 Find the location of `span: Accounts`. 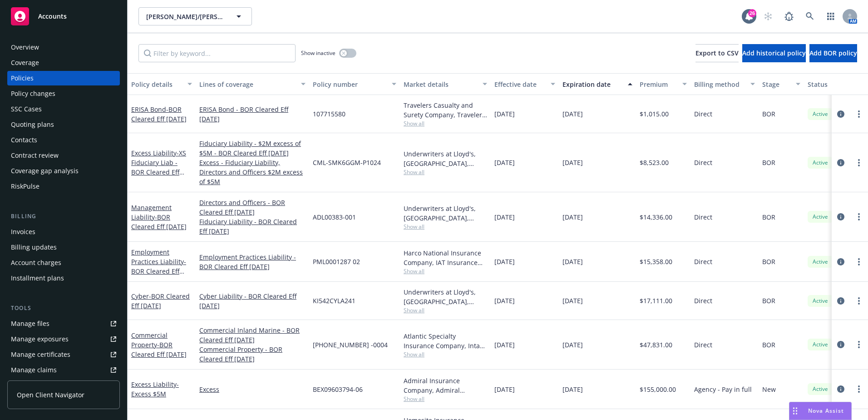

span: Accounts is located at coordinates (52, 16).